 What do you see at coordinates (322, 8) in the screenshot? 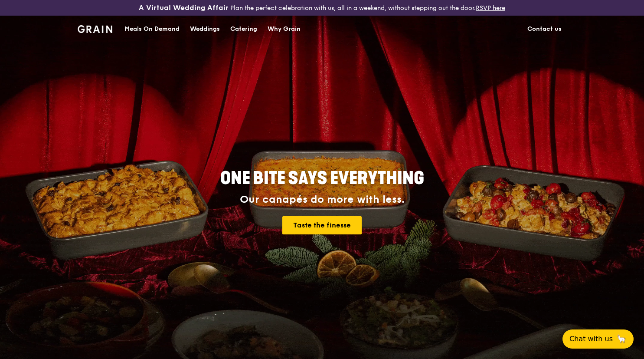
I see `div: Plan the perfect celebration with us, all in a weekend, without stepping out the door.` at bounding box center [322, 8].